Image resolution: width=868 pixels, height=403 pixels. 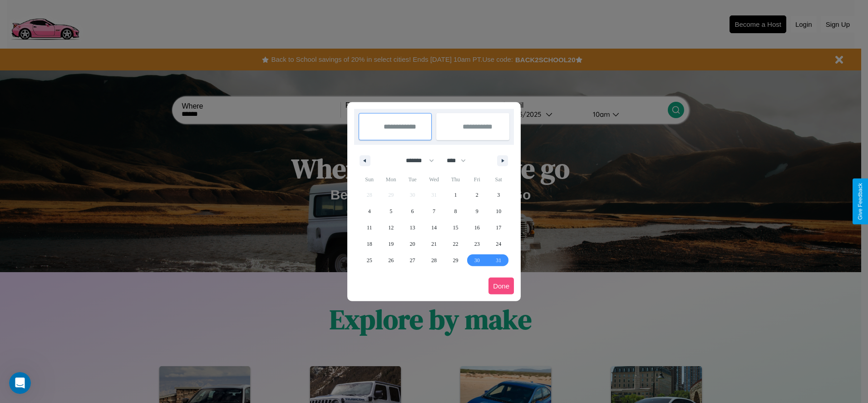 I want to click on span: 31, so click(x=498, y=260).